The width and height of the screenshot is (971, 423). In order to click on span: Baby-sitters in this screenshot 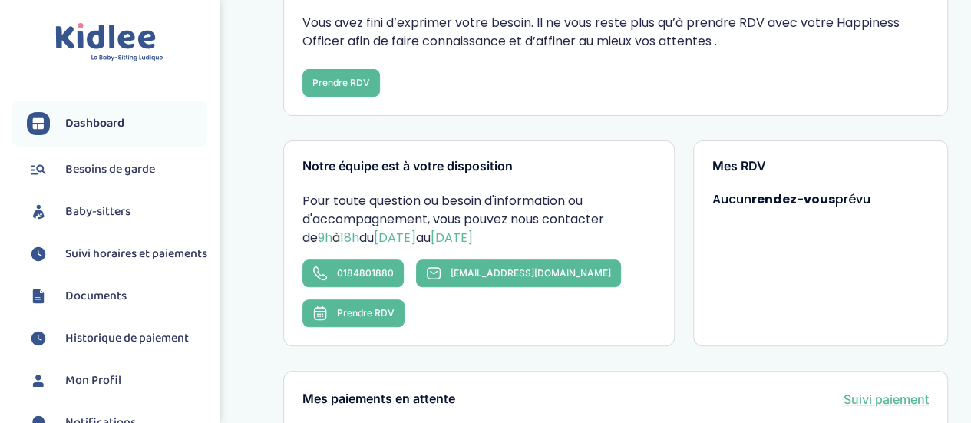, I will do `click(97, 212)`.